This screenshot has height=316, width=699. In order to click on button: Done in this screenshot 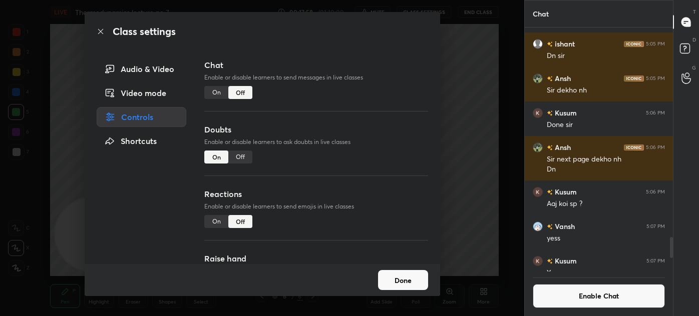, I will do `click(403, 280)`.